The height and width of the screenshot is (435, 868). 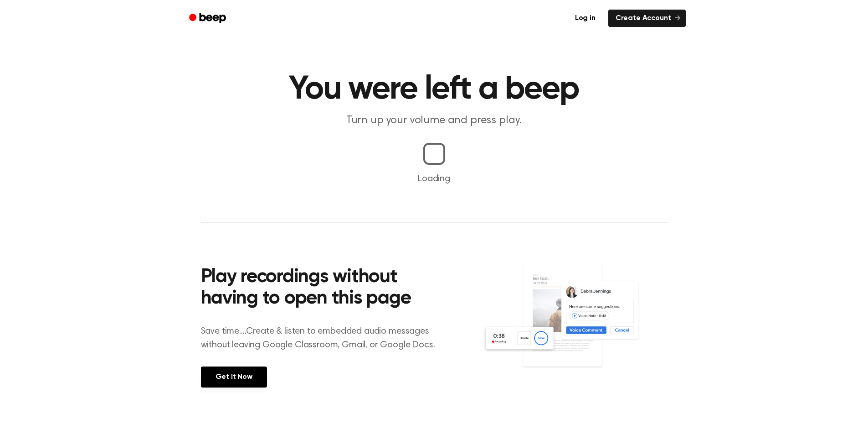 What do you see at coordinates (648, 19) in the screenshot?
I see `a: Create Account` at bounding box center [648, 19].